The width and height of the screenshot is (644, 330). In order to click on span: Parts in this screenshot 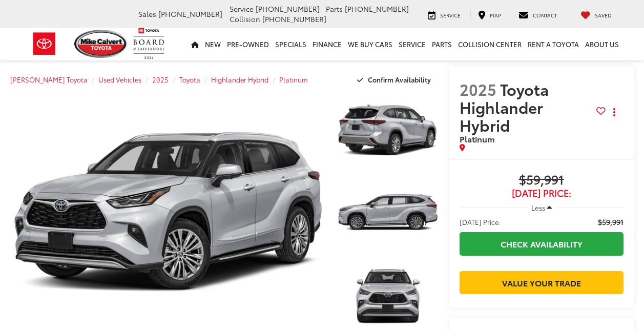, I will do `click(334, 9)`.